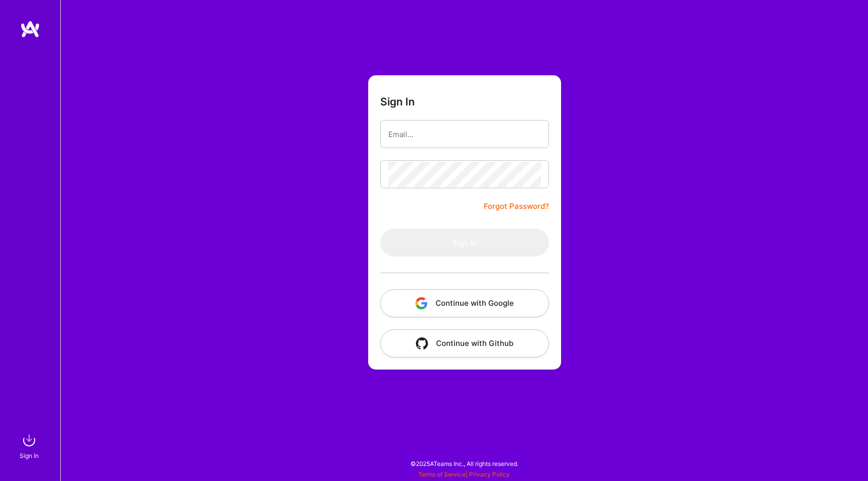 The width and height of the screenshot is (868, 481). What do you see at coordinates (397, 101) in the screenshot?
I see `h3: Sign In` at bounding box center [397, 101].